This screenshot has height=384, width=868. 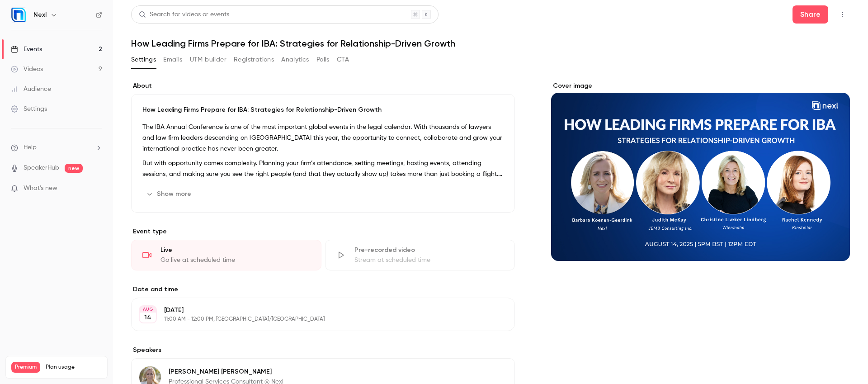 What do you see at coordinates (323, 138) in the screenshot?
I see `p: The IBA Annual Conference is one of the most important global events in the legal calendar. With ...` at bounding box center [323, 138].